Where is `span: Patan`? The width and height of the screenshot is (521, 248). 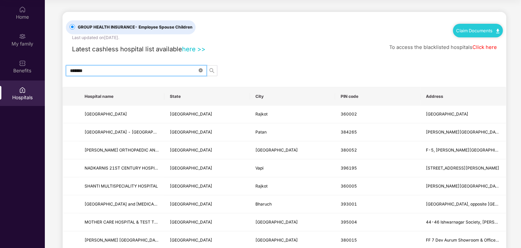
span: Patan is located at coordinates (261, 132).